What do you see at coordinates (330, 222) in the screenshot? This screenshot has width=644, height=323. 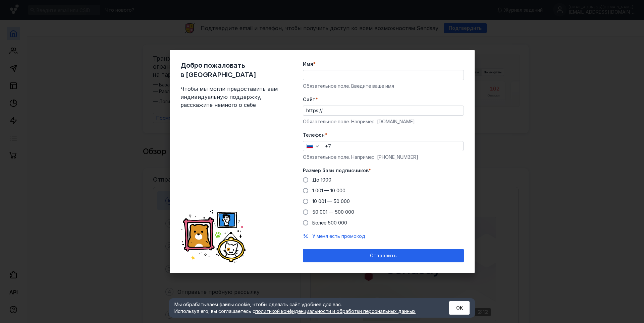 I see `span: Более 500 000` at bounding box center [330, 222].